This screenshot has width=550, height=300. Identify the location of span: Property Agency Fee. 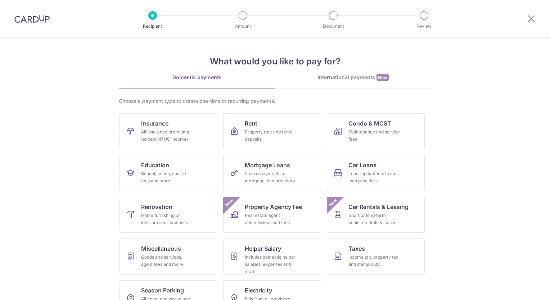
(273, 207).